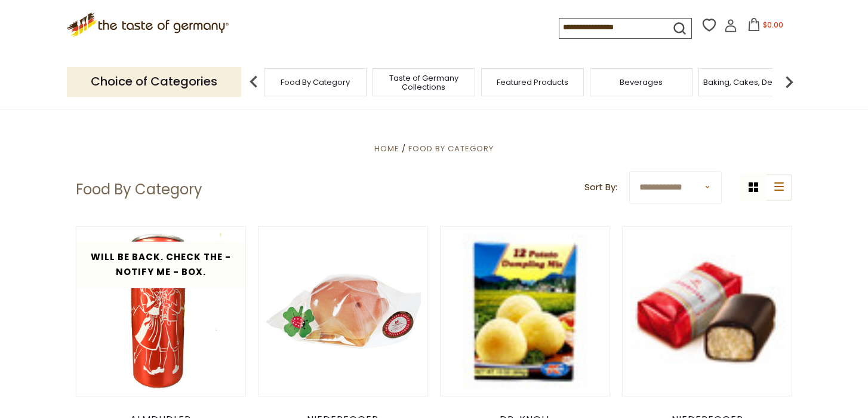  Describe the element at coordinates (154, 82) in the screenshot. I see `p: Choice of Categories` at that location.